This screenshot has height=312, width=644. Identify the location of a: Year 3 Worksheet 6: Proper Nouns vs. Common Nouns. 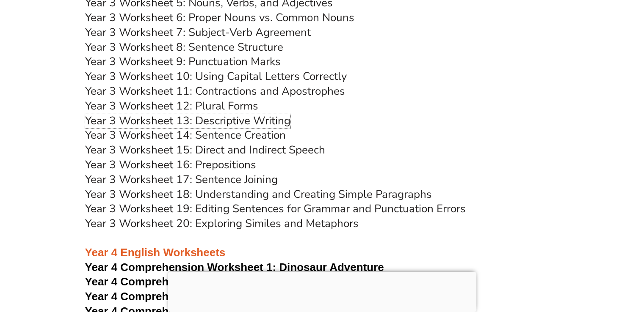
(220, 17).